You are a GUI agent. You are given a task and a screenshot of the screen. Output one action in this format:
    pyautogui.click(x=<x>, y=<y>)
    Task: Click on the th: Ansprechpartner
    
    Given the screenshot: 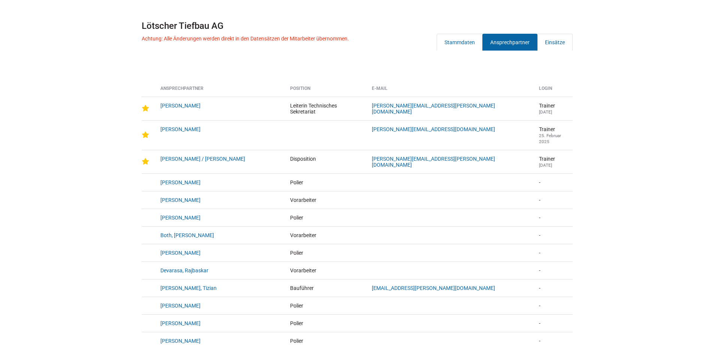 What is the action you would take?
    pyautogui.click(x=220, y=91)
    